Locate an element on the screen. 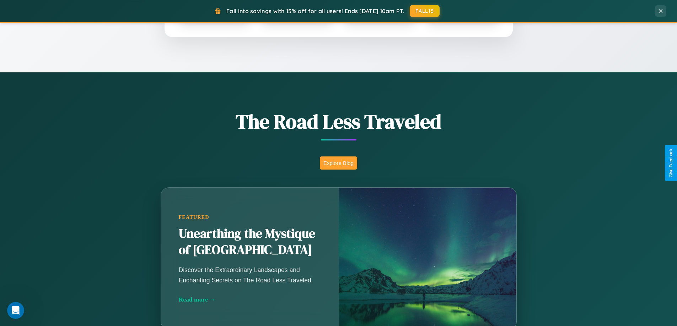 The height and width of the screenshot is (326, 677). div: Featured is located at coordinates (250, 217).